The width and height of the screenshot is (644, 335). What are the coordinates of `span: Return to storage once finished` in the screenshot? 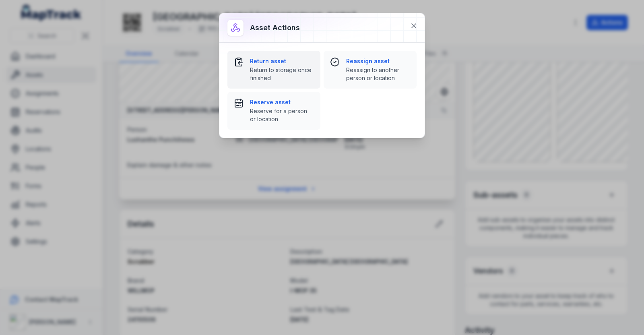 It's located at (282, 74).